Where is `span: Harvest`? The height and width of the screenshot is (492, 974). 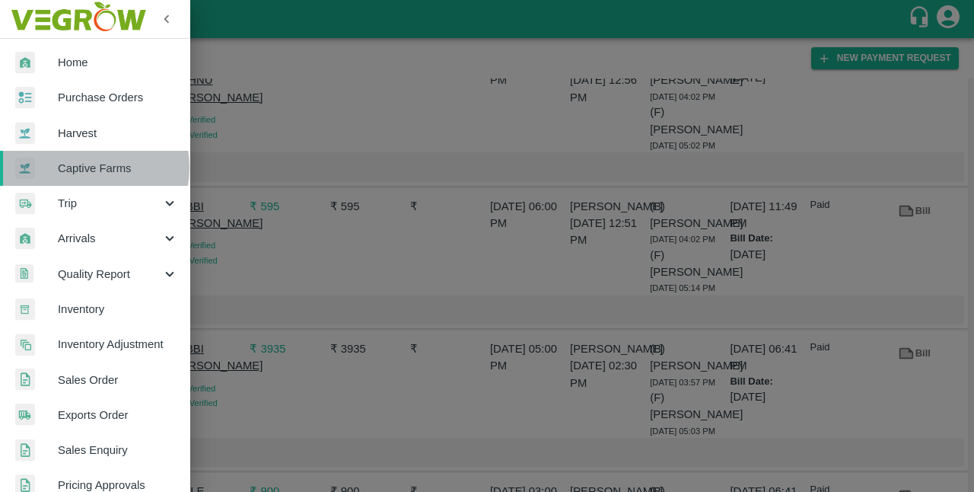
span: Harvest is located at coordinates (118, 133).